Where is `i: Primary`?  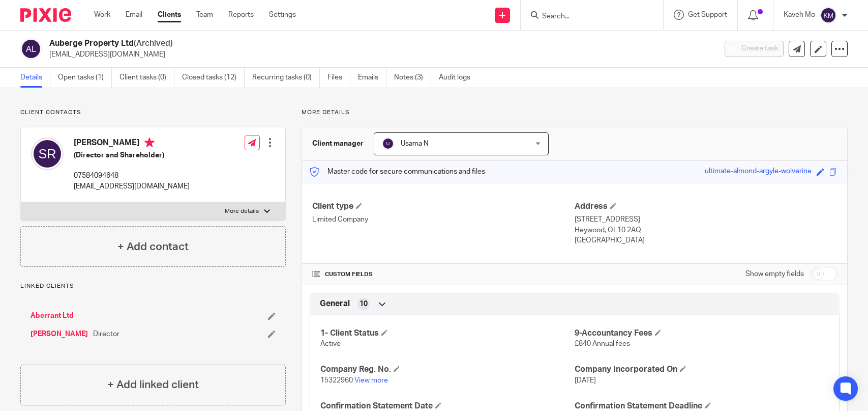 i: Primary is located at coordinates (149, 143).